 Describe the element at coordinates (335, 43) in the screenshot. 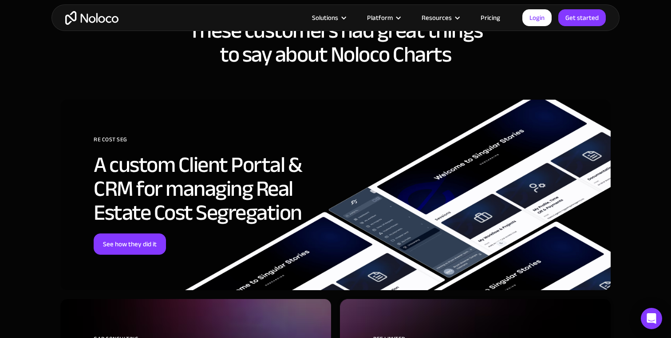

I see `h2: These customers had great things to say about Noloco Charts` at that location.